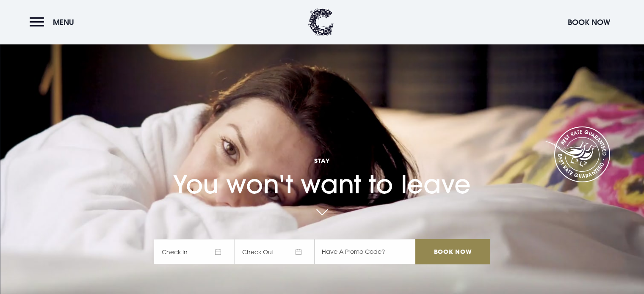 The image size is (644, 294). Describe the element at coordinates (321, 22) in the screenshot. I see `img: Clandeboye Lodge` at that location.